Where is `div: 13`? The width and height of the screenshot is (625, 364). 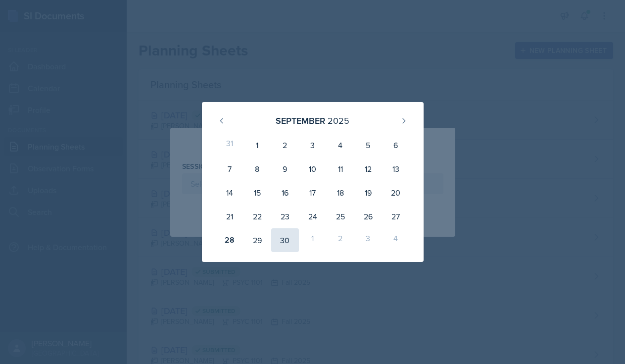
div: 13 is located at coordinates (396, 169).